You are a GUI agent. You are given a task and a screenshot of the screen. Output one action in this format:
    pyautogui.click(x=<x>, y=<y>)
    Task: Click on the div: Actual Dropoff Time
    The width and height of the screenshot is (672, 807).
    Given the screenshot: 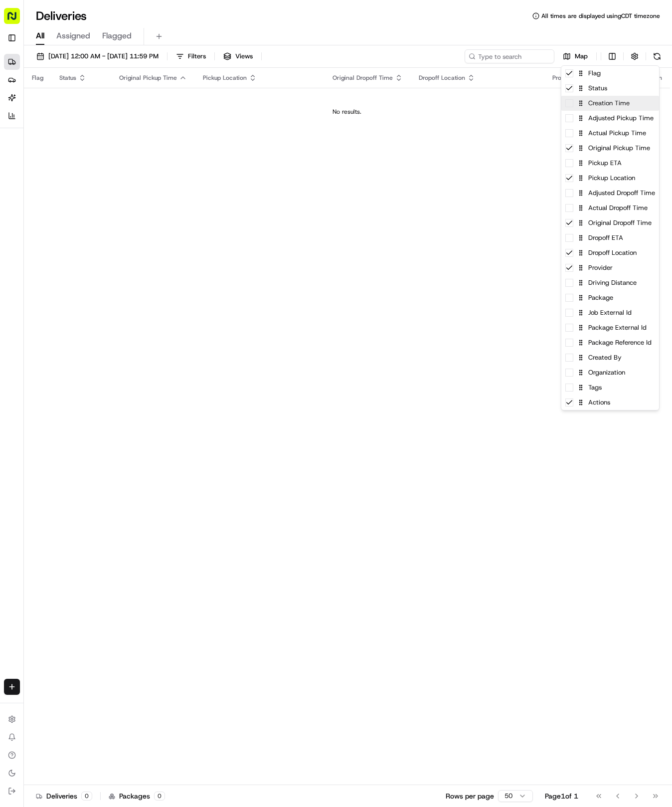 What is the action you would take?
    pyautogui.click(x=610, y=208)
    